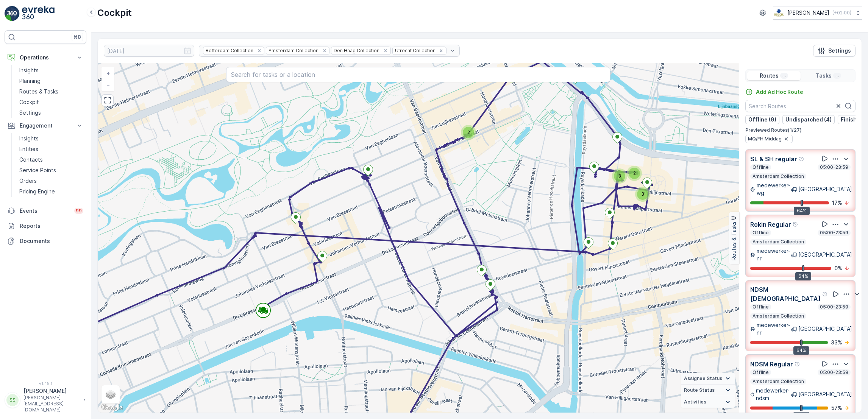 Image resolution: width=868 pixels, height=419 pixels. Describe the element at coordinates (836, 342) in the screenshot. I see `p: 33 %` at that location.